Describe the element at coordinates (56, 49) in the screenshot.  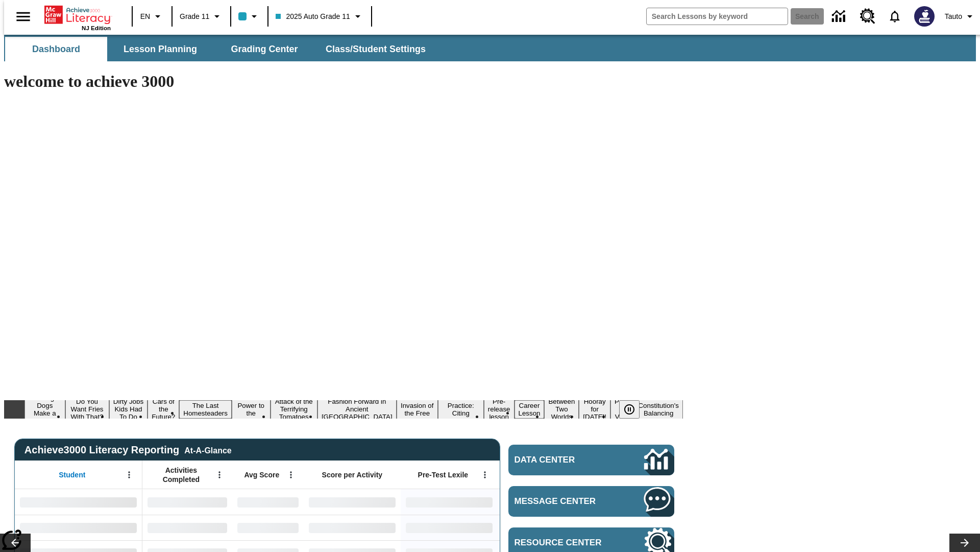
I see `span: Dashboard` at that location.